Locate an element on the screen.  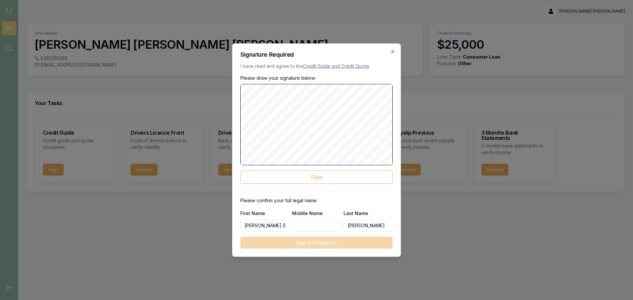
h2: Signature Required is located at coordinates (316, 54).